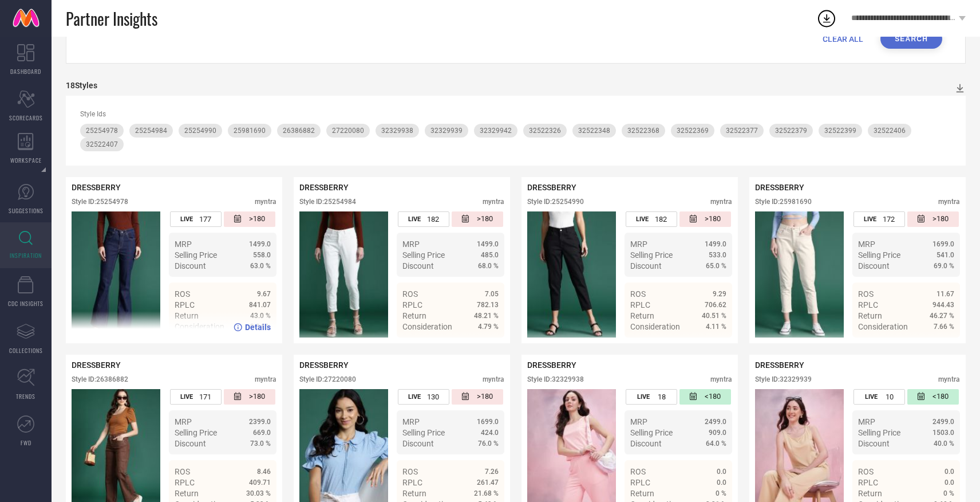  Describe the element at coordinates (26, 255) in the screenshot. I see `span: INSPIRATION` at that location.